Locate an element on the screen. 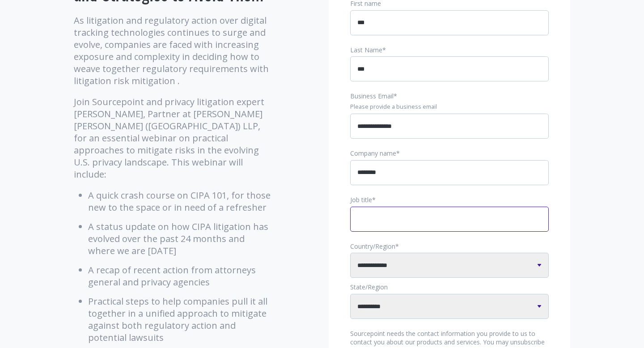 The width and height of the screenshot is (644, 348). span: Company name is located at coordinates (373, 153).